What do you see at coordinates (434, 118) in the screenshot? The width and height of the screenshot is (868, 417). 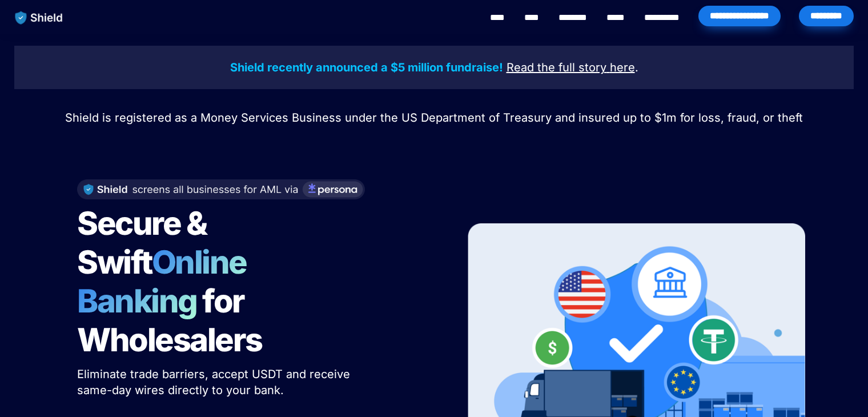 I see `span: Shield is registered as a Money Services Business under the US Department of Treasury and insured...` at bounding box center [434, 118].